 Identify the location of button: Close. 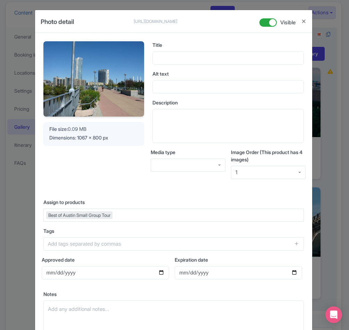
(303, 21).